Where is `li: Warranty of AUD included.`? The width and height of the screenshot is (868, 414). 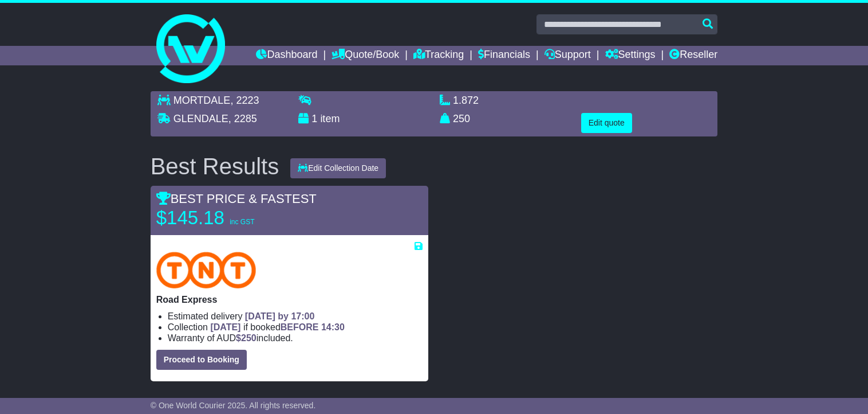
li: Warranty of AUD included. is located at coordinates (295, 338).